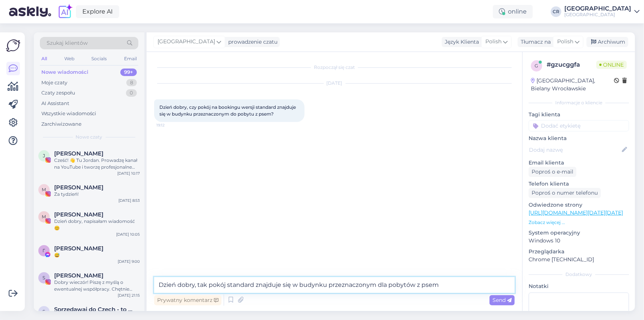  I want to click on span: Sprzedawaj do Czech - to proste!, so click(93, 309).